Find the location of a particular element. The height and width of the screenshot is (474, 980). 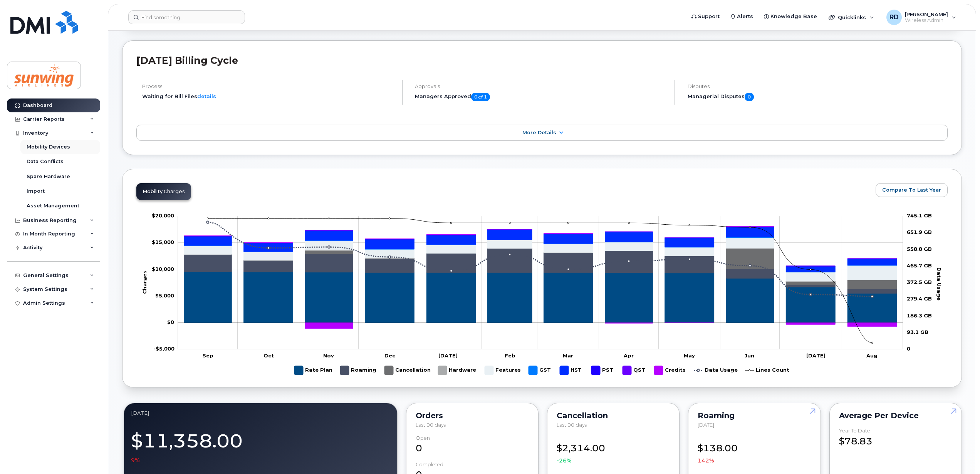

span: Alerts is located at coordinates (745, 16).